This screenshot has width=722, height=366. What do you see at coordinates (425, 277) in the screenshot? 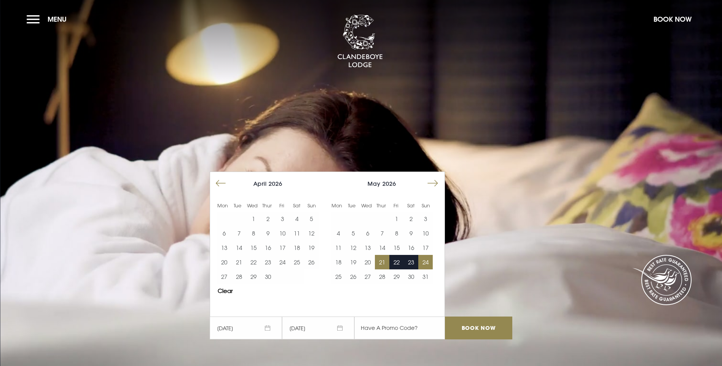
I see `button: 31` at bounding box center [425, 277].